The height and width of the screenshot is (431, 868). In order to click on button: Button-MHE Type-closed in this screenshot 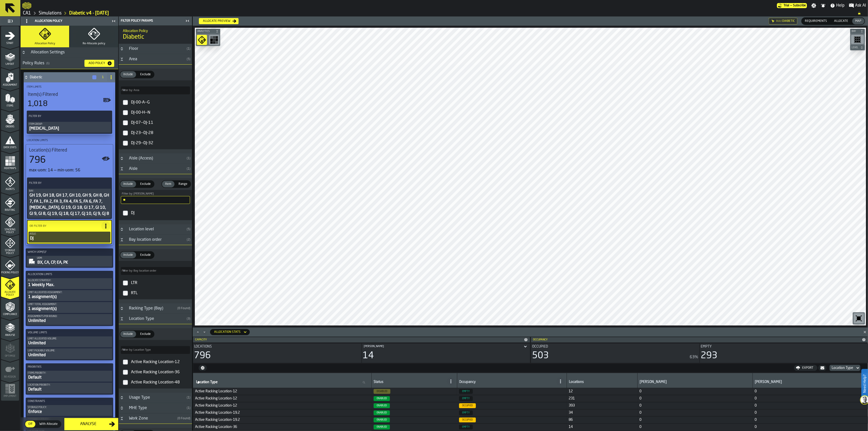, I will do `click(122, 408)`.